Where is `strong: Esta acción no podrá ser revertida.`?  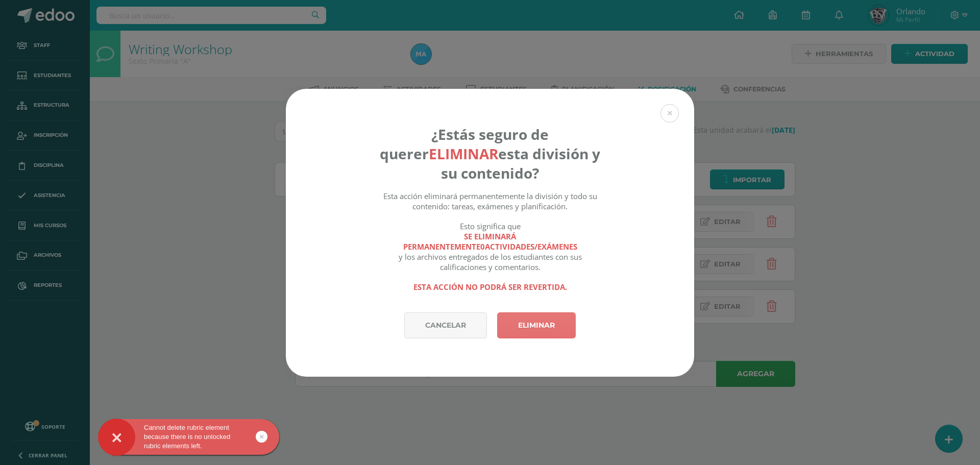
strong: Esta acción no podrá ser revertida. is located at coordinates (490, 286).